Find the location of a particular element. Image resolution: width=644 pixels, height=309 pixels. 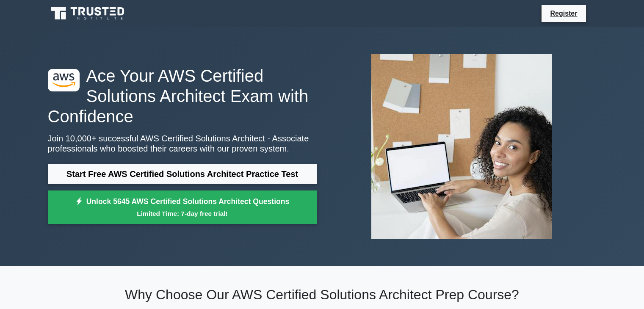

a: Start Free AWS Certified Solutions Architect Practice Test is located at coordinates (183, 174).